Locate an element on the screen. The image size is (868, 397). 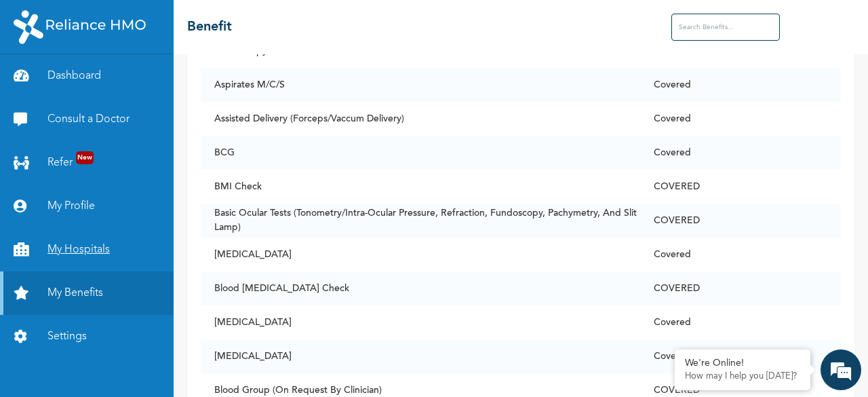
span: New is located at coordinates (85, 158).